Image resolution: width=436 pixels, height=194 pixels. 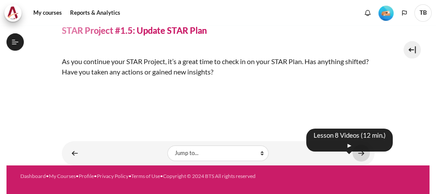 I want to click on a: User menu, so click(x=423, y=13).